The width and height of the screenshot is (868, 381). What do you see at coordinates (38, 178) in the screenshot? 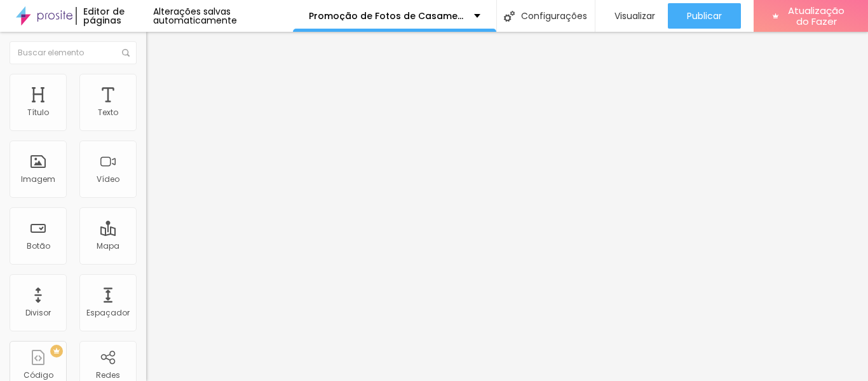
I see `font: Imagem` at bounding box center [38, 178].